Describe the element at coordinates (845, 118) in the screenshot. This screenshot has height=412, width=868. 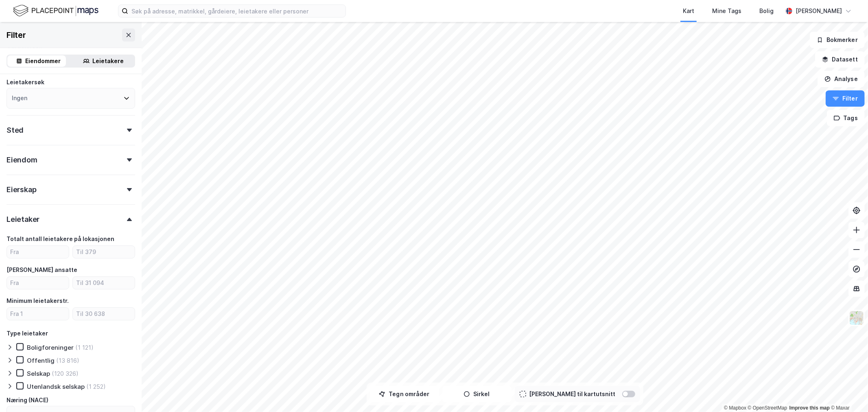
I see `button: Tags` at that location.